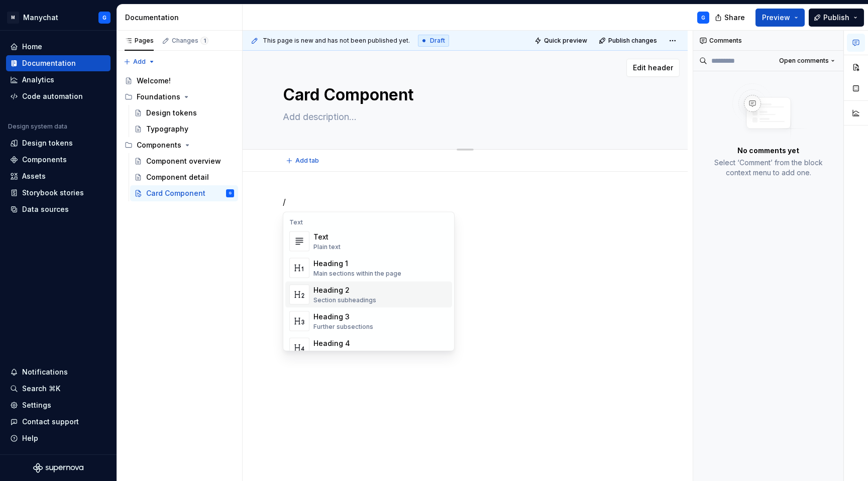 This screenshot has height=481, width=868. I want to click on div: Contact support, so click(50, 422).